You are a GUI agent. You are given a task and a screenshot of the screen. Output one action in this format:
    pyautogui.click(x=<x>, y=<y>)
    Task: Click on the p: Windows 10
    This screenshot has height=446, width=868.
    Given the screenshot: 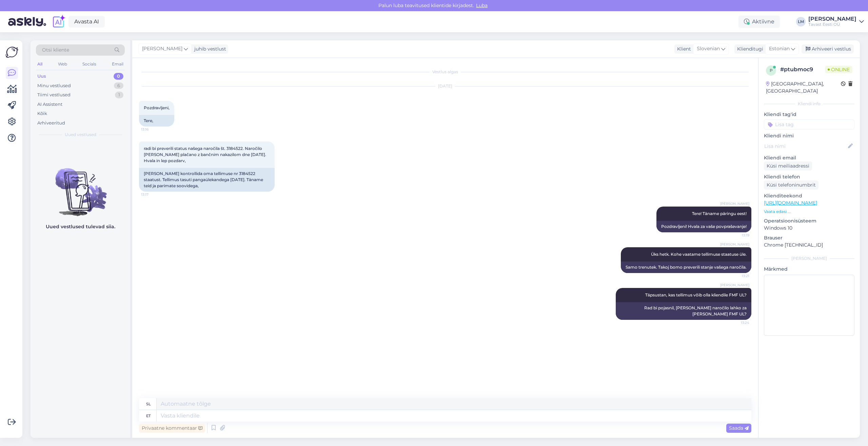 What is the action you would take?
    pyautogui.click(x=809, y=228)
    